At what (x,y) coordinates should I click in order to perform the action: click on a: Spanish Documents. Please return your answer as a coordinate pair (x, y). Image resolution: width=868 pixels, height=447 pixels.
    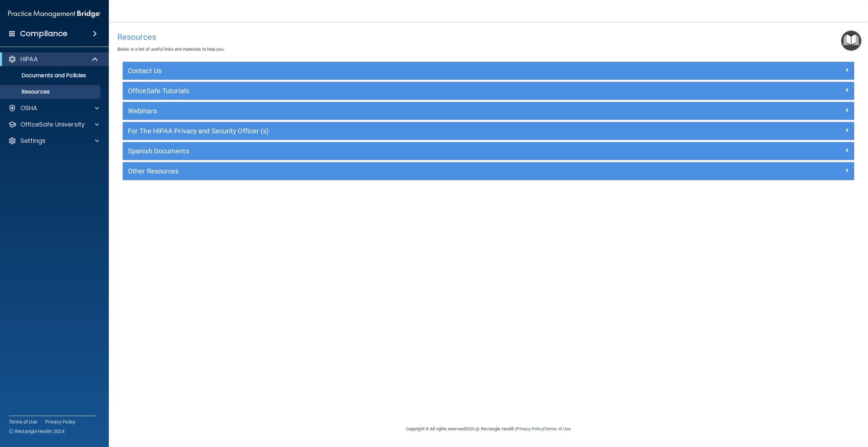
    Looking at the image, I should click on (489, 151).